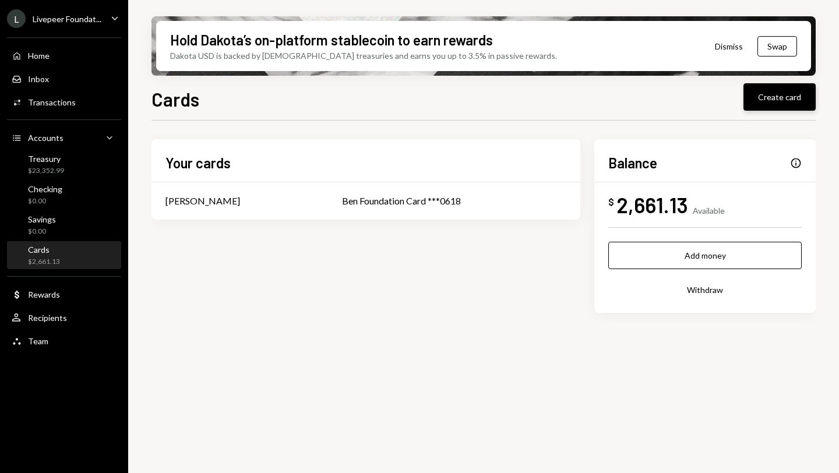  I want to click on a: Team, so click(64, 341).